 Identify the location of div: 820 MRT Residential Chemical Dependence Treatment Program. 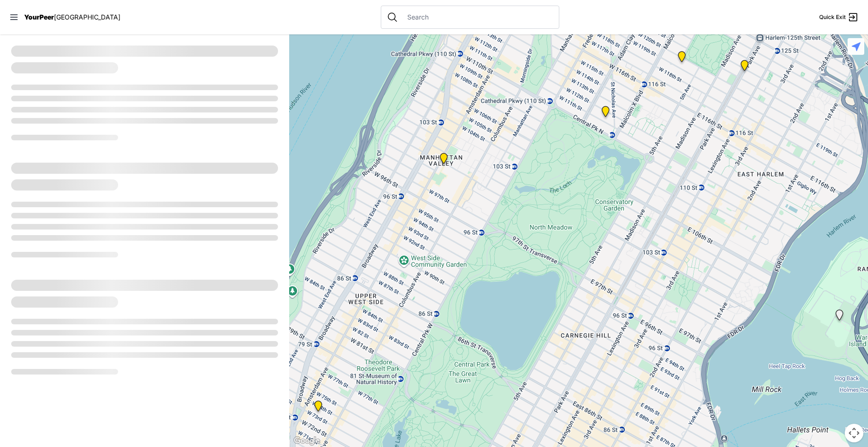
(606, 113).